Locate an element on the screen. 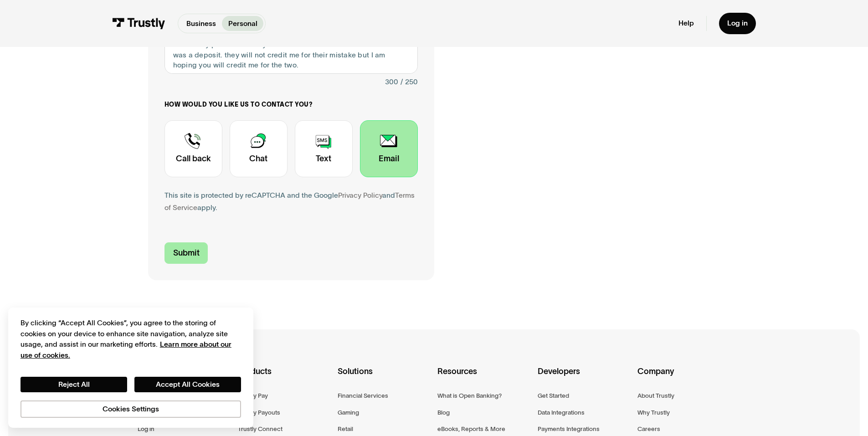 The width and height of the screenshot is (868, 436). div: Gaming is located at coordinates (348, 413).